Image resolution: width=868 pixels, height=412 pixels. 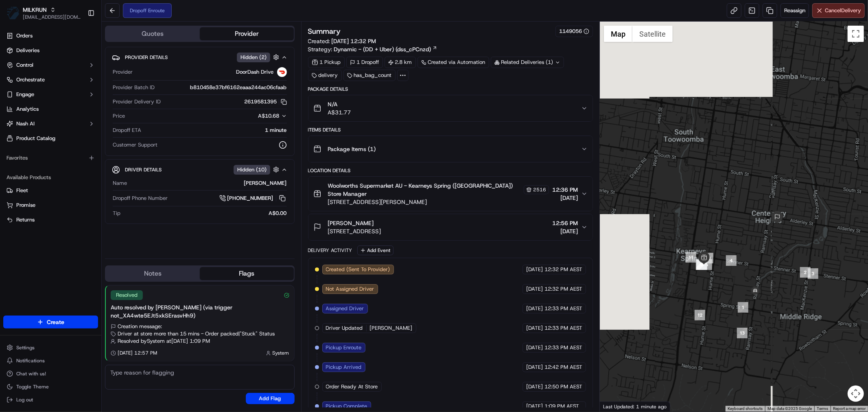 I want to click on div: 9, so click(x=702, y=265).